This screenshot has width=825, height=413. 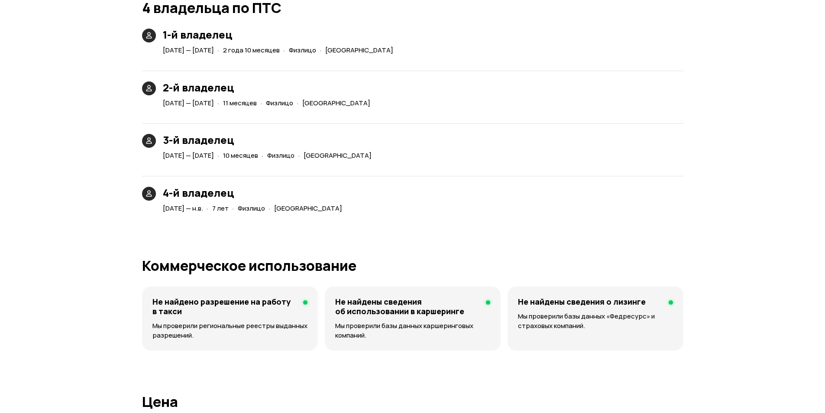 I want to click on h3: 4-й владелец, so click(x=254, y=193).